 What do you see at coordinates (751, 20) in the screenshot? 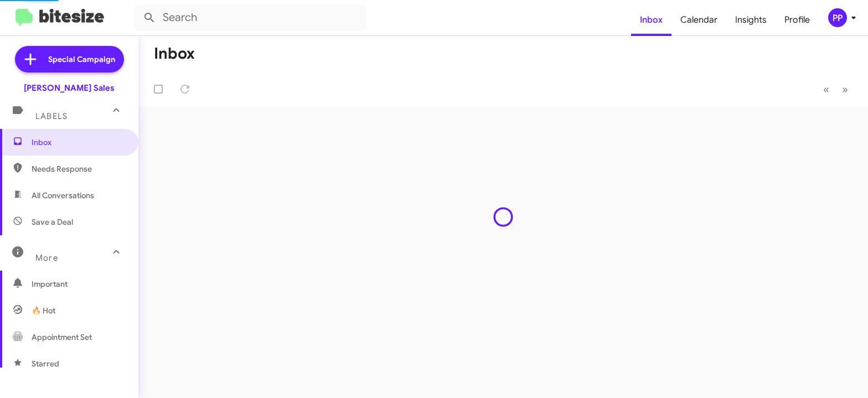
I see `span: Insights` at bounding box center [751, 20].